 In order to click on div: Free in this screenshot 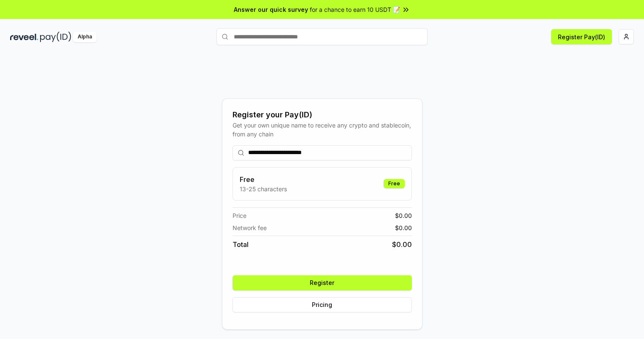, I will do `click(394, 183)`.